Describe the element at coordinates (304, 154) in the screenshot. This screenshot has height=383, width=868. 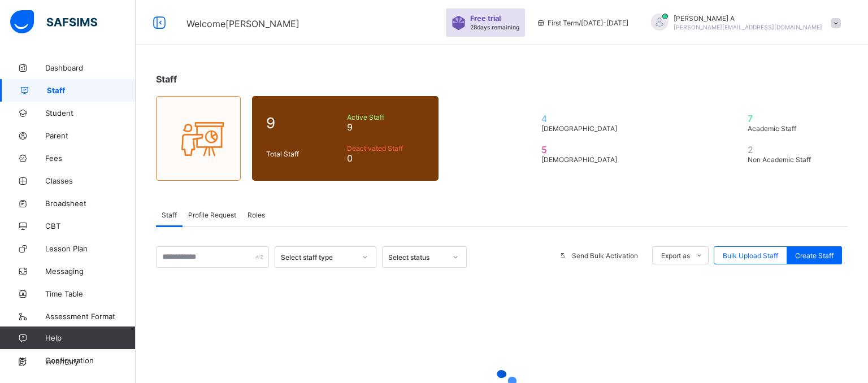
I see `div: Total Staff` at that location.